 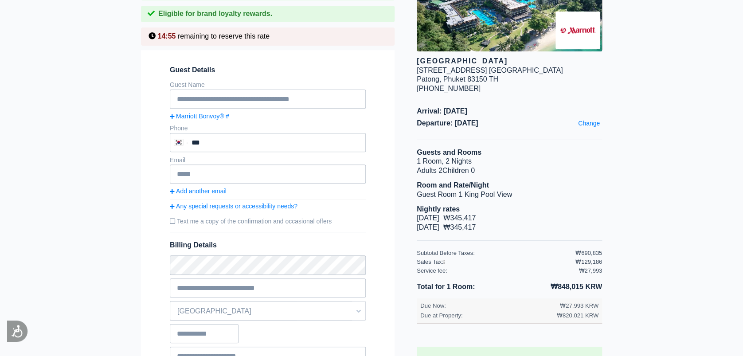 I want to click on div: Service fee:, so click(x=496, y=271).